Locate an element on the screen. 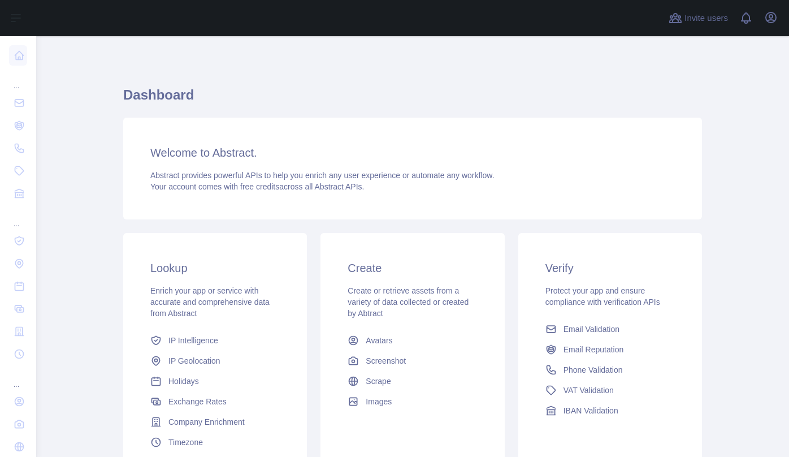 The height and width of the screenshot is (457, 789). span: Create or retrieve assets from a variety of data collected or created by Abtract is located at coordinates (408, 302).